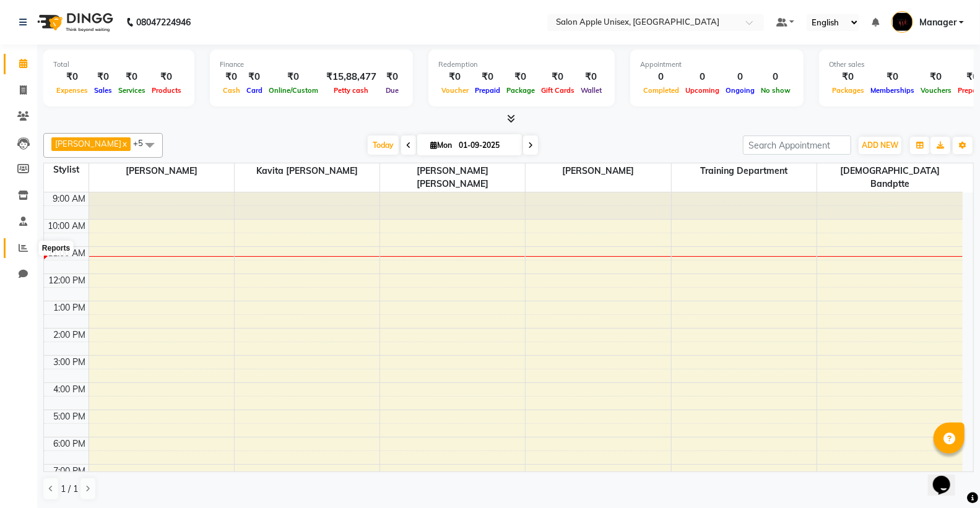 The image size is (980, 508). Describe the element at coordinates (74, 23) in the screenshot. I see `img: logo` at that location.